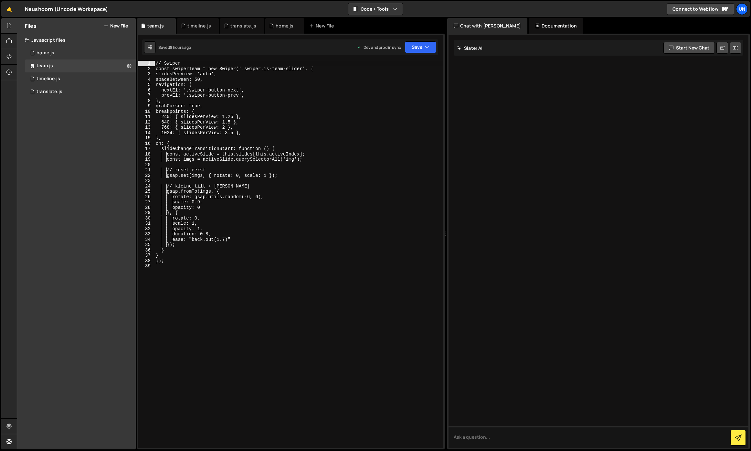  I want to click on div: 21, so click(146, 170).